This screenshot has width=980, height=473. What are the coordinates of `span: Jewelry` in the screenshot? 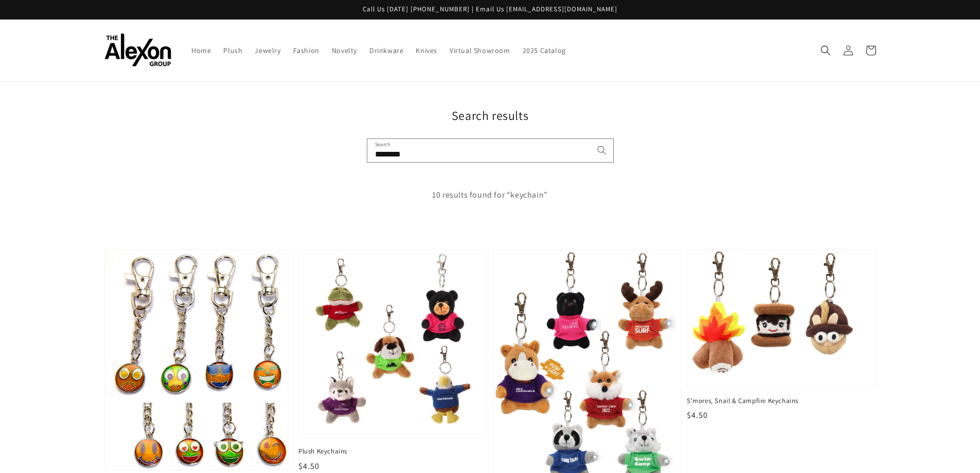 It's located at (268, 50).